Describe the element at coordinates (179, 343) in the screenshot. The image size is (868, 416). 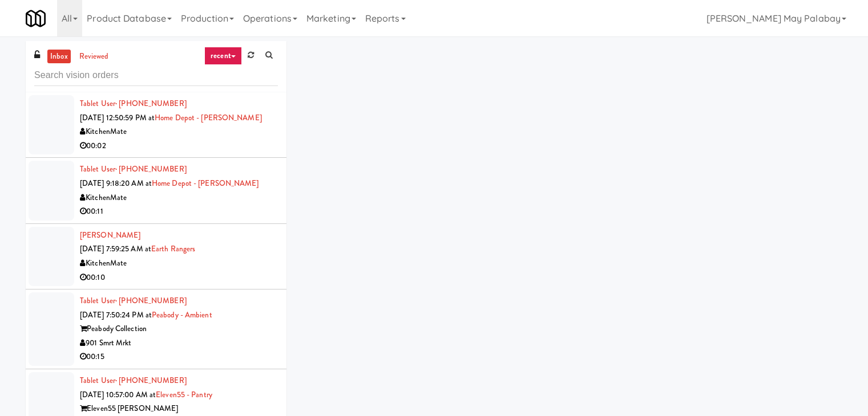
I see `div: 901 Smrt Mrkt` at that location.